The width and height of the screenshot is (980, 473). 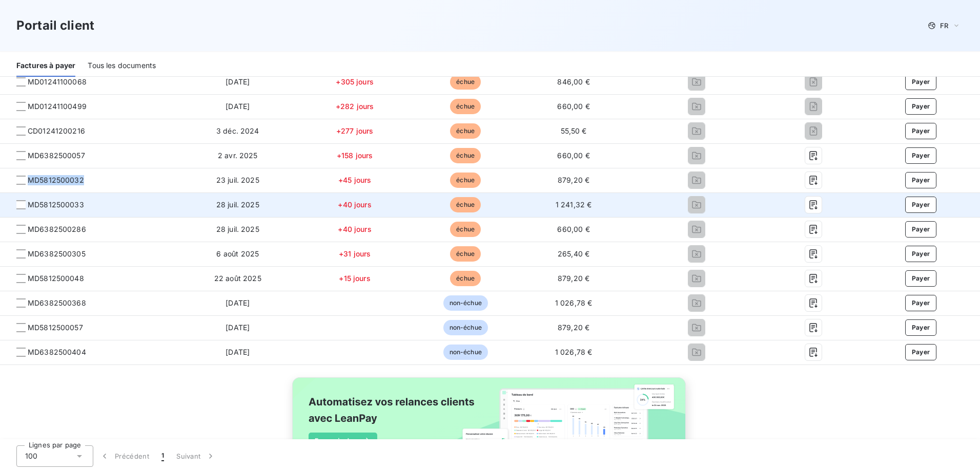 What do you see at coordinates (55, 26) in the screenshot?
I see `h3: Portail client` at bounding box center [55, 26].